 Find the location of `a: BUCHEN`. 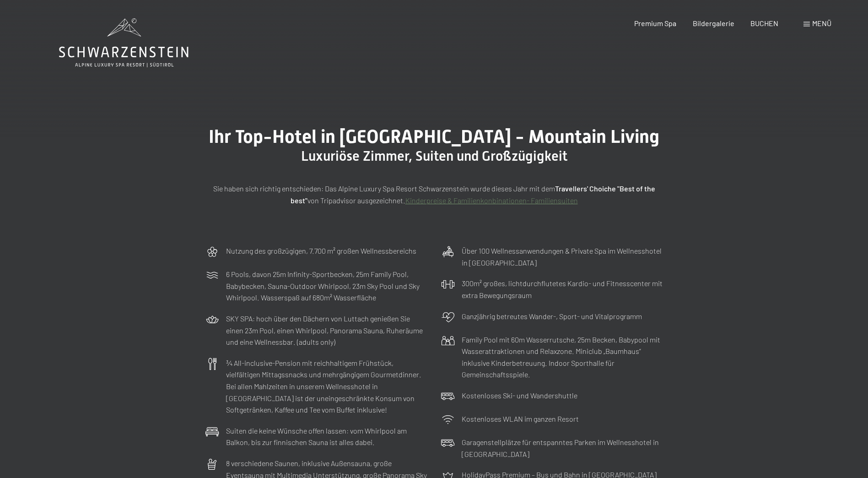

a: BUCHEN is located at coordinates (764, 23).